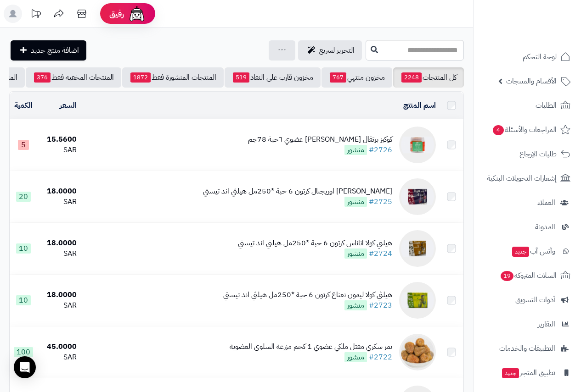  What do you see at coordinates (68, 105) in the screenshot?
I see `a: السعر` at bounding box center [68, 105].